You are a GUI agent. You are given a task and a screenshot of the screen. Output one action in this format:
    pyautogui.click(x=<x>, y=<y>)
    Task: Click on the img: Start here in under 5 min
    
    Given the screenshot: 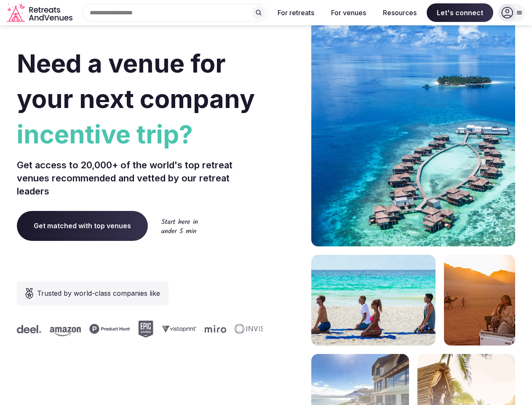 What is the action you would take?
    pyautogui.click(x=180, y=226)
    